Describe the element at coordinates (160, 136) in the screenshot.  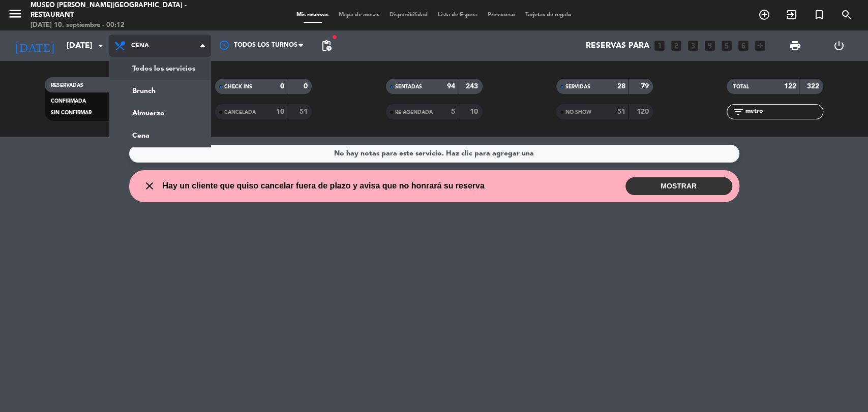
I see `a: Cena` at that location.